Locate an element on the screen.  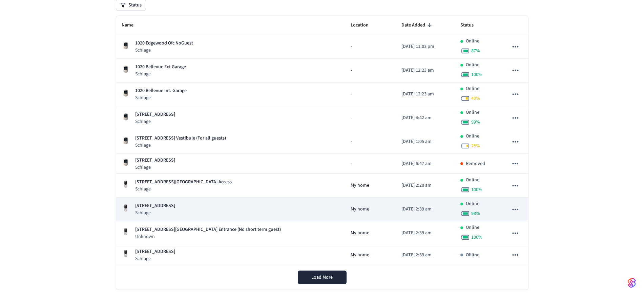
p: 1020 Bellevue Int. Garage is located at coordinates (161, 90).